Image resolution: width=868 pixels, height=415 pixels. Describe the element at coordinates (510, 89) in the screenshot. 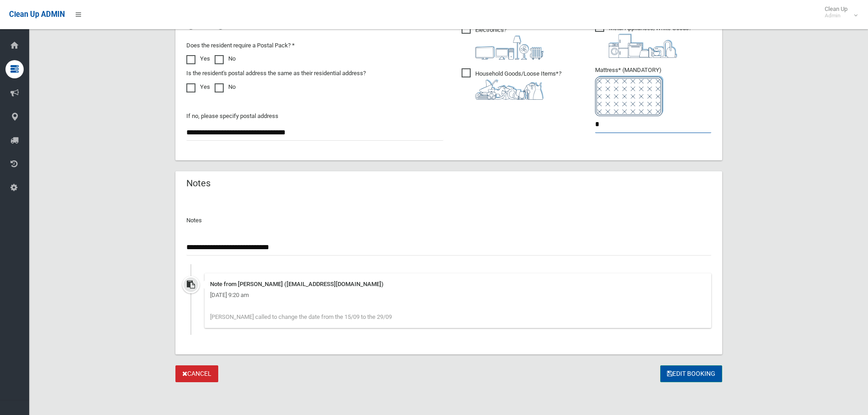

I see `img: b13cc3517677393f34c0a387616ef184.png` at that location.